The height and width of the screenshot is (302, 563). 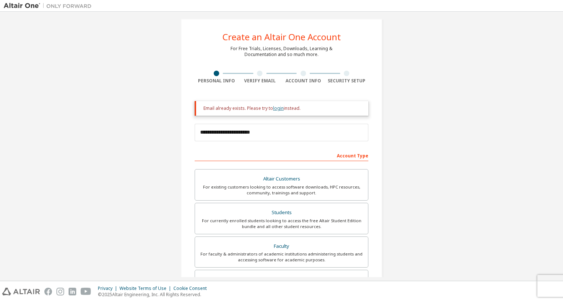 What do you see at coordinates (86, 292) in the screenshot?
I see `img: youtube.svg` at bounding box center [86, 292].